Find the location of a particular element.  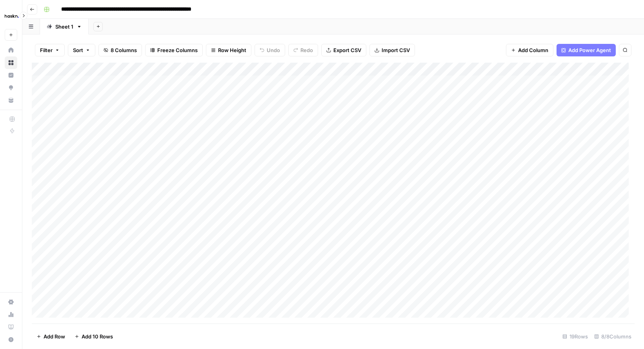

a: Insights is located at coordinates (11, 76).